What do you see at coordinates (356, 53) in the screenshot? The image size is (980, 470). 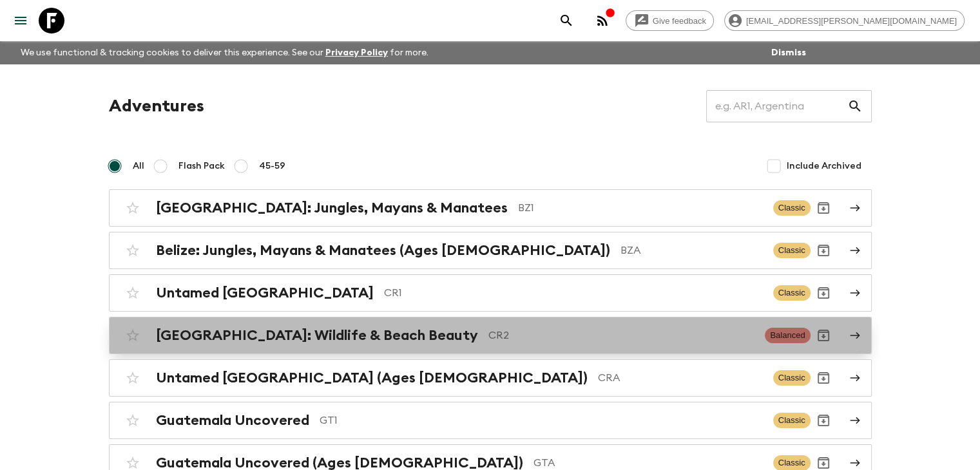 I see `a: Privacy Policy` at bounding box center [356, 53].